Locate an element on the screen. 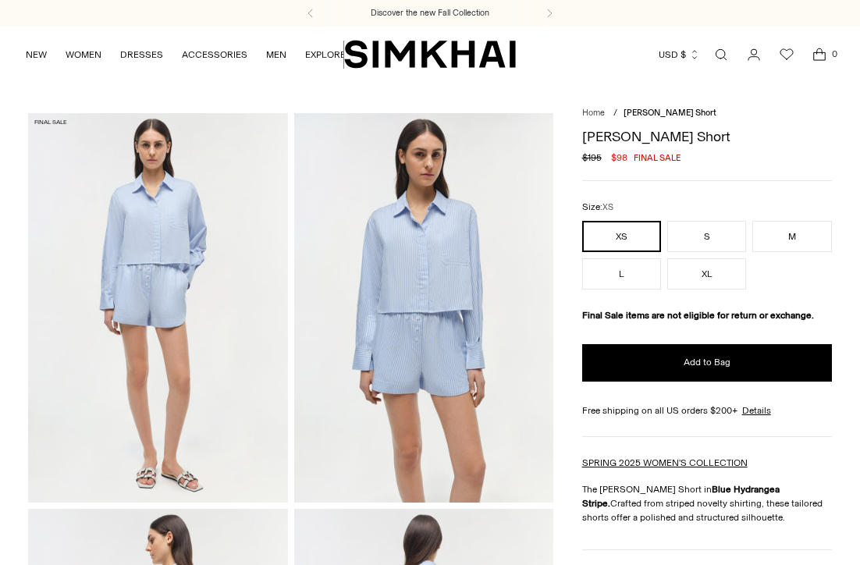  a: Home is located at coordinates (593, 112).